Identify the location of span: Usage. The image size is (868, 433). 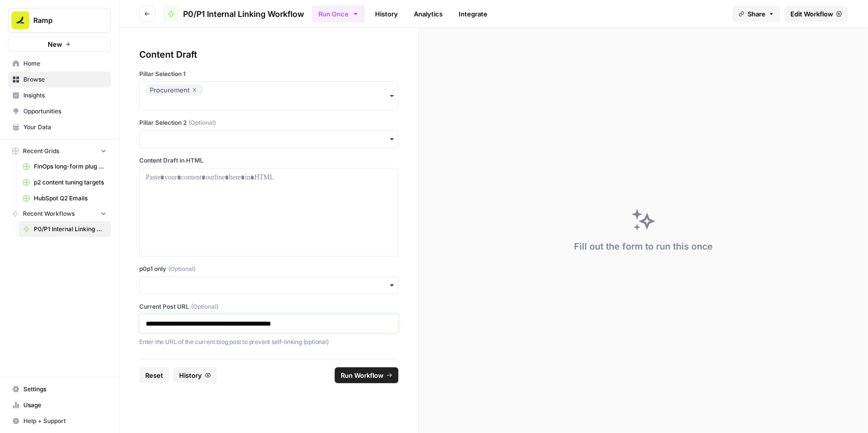
(65, 405).